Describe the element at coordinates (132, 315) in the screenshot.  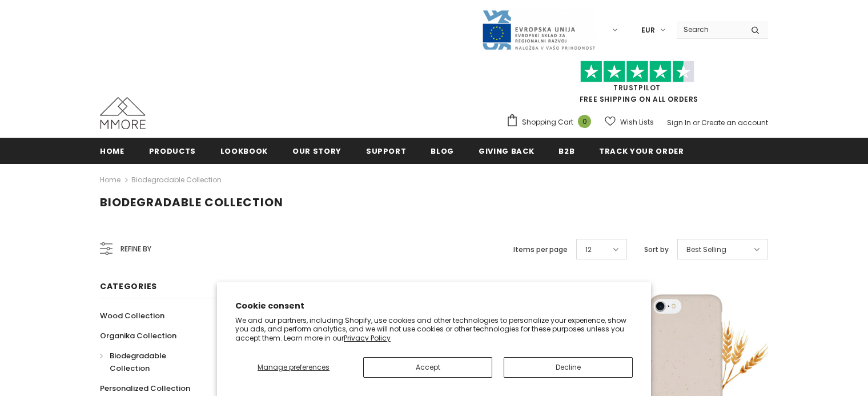
I see `a: Wood Collection` at that location.